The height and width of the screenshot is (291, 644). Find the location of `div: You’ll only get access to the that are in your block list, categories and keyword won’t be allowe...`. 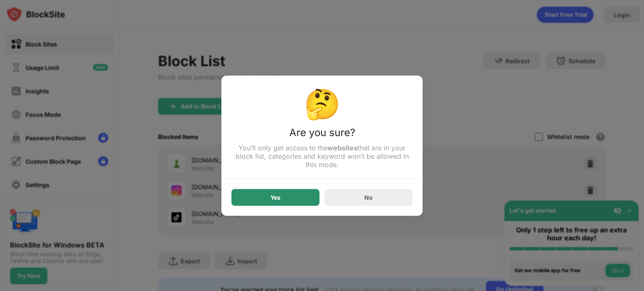

div: You’ll only get access to the that are in your block list, categories and keyword won’t be allowe... is located at coordinates (322, 156).